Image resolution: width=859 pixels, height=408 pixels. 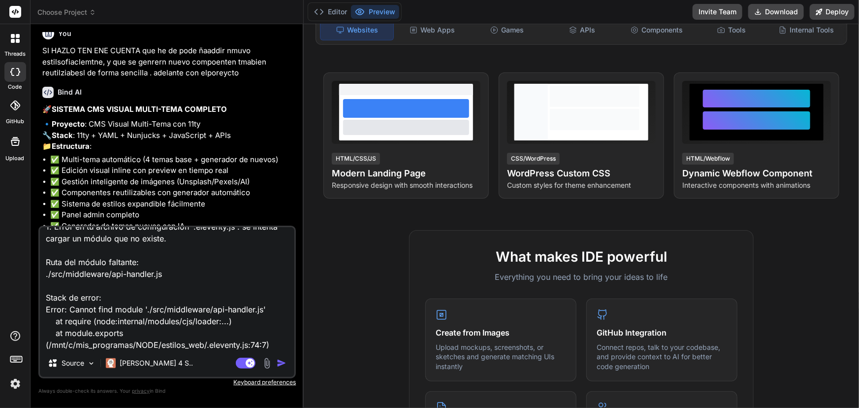 What do you see at coordinates (66, 12) in the screenshot?
I see `span: Choose Project` at bounding box center [66, 12].